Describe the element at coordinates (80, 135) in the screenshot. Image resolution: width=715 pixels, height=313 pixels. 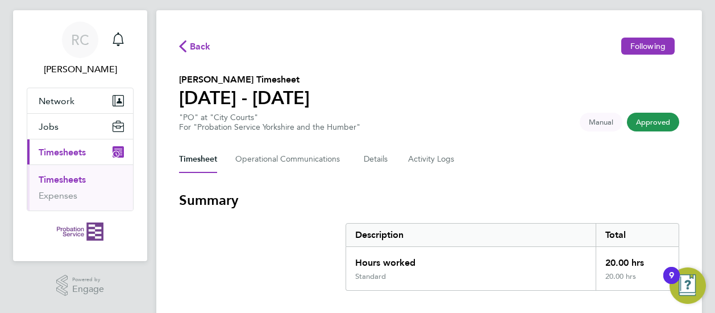
I see `nav: Main navigation` at that location.